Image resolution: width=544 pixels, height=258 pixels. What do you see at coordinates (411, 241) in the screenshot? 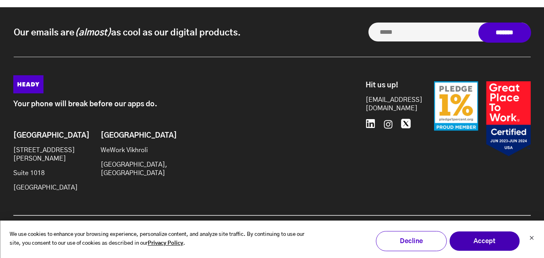
I see `button: Decline` at bounding box center [411, 241].